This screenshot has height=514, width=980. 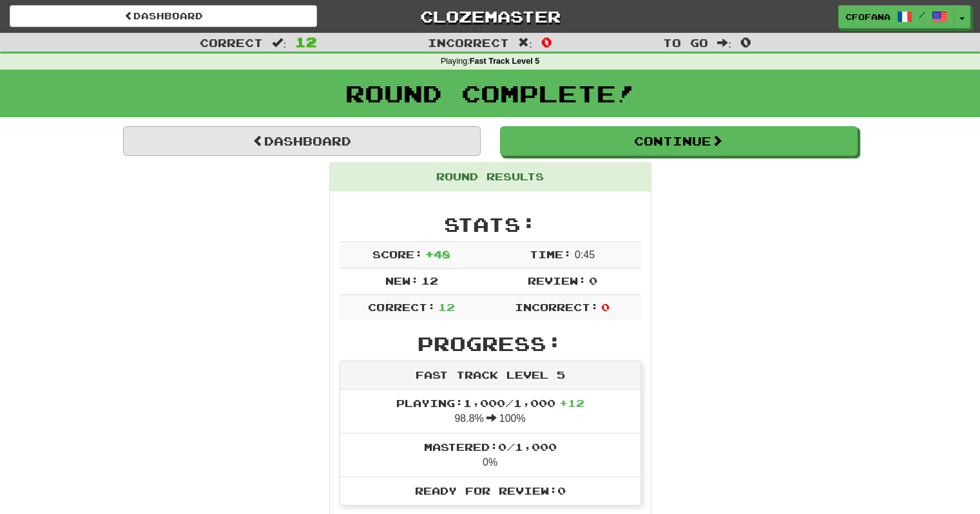 What do you see at coordinates (398, 254) in the screenshot?
I see `span: Score:` at bounding box center [398, 254].